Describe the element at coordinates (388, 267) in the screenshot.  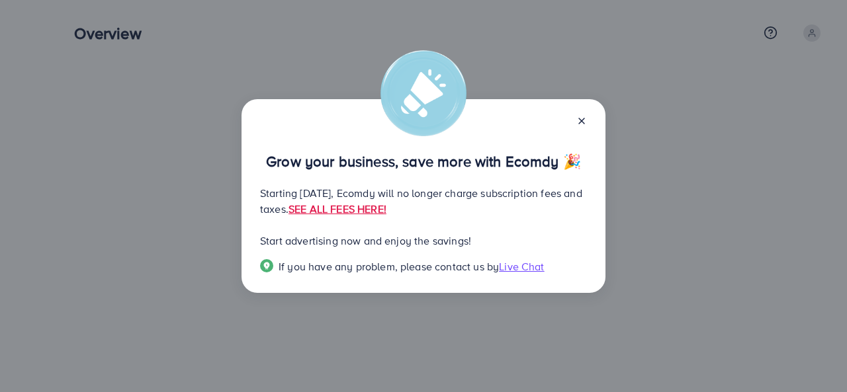
I see `span: If you have any problem, please contact us by` at that location.